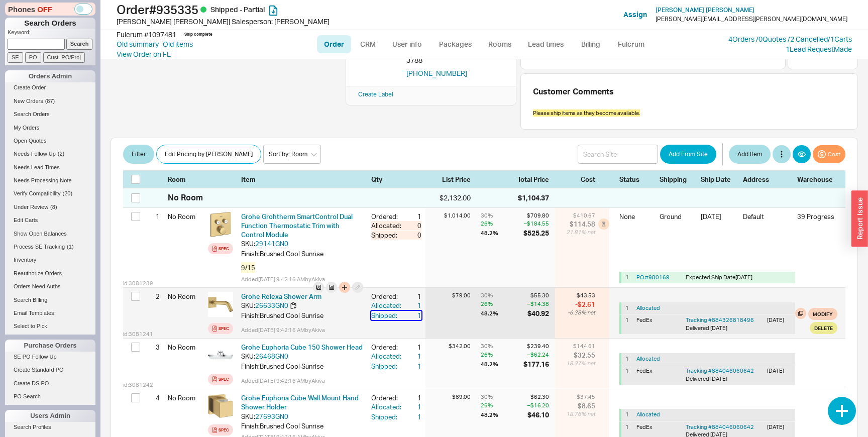 The image size is (868, 437). I want to click on div: Warehouse, so click(818, 179).